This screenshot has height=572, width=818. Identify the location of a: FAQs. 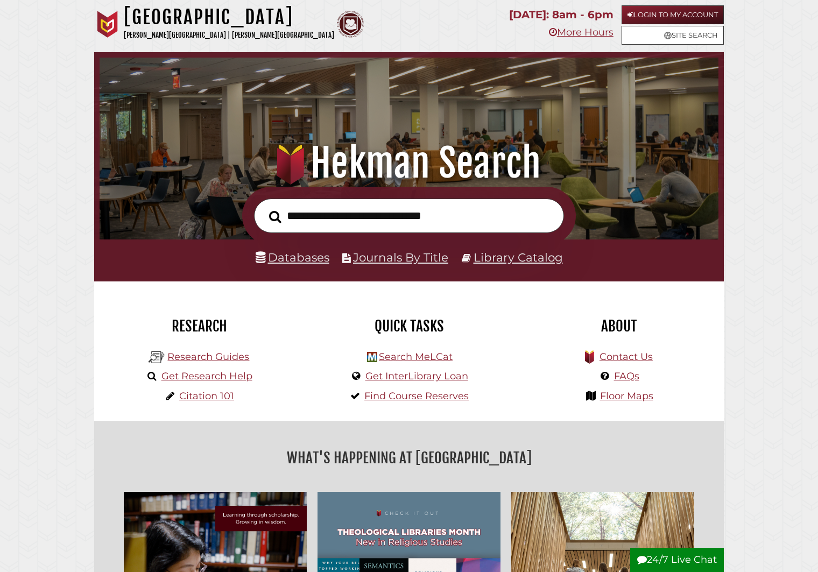
(626, 376).